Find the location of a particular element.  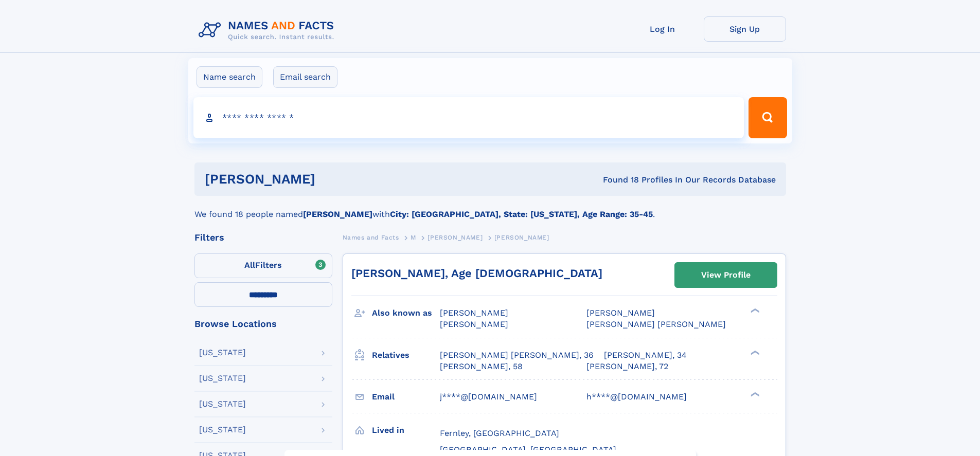

a: M is located at coordinates (413, 237).